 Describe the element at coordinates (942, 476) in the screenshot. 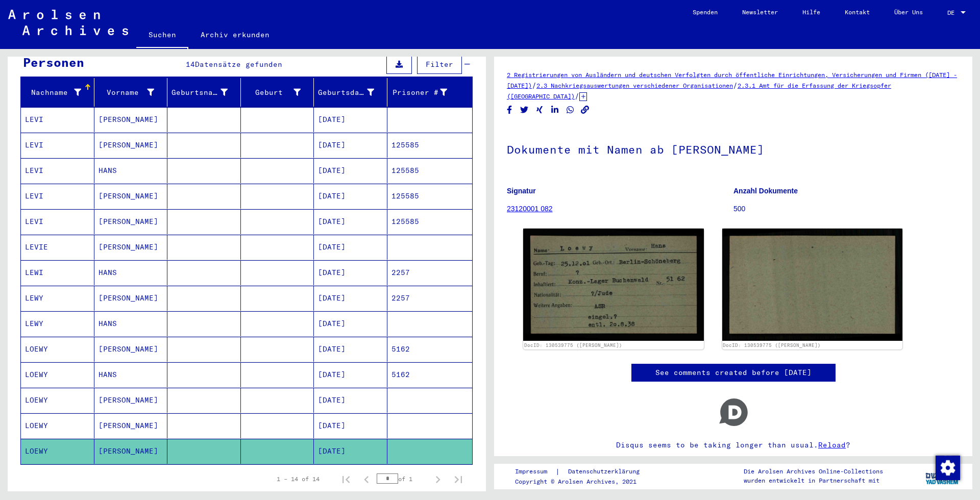

I see `img: yv_logo.png` at that location.